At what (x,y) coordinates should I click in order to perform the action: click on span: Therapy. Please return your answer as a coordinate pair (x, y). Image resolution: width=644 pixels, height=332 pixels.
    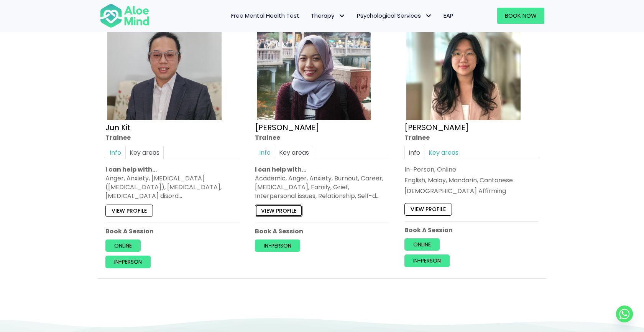
    Looking at the image, I should click on (328, 15).